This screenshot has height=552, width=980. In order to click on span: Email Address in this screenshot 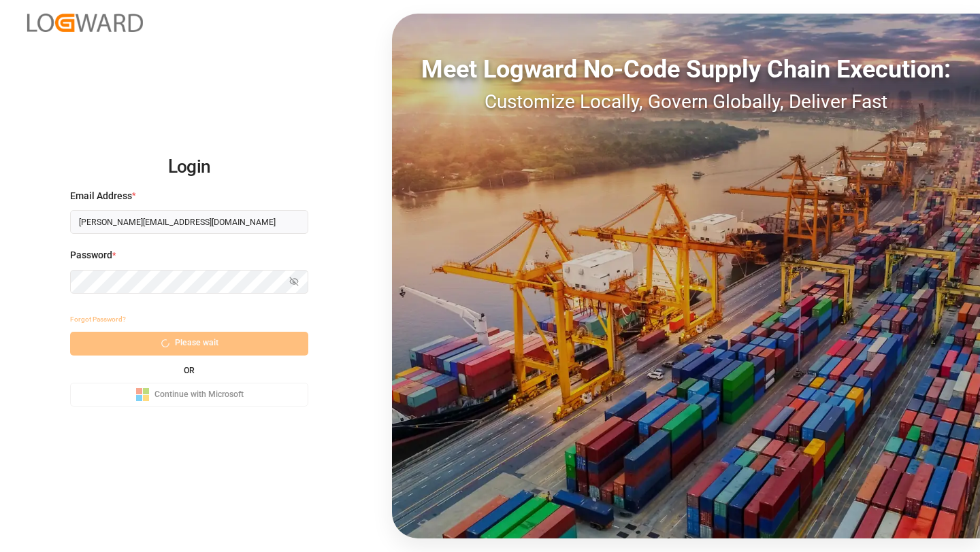, I will do `click(100, 196)`.